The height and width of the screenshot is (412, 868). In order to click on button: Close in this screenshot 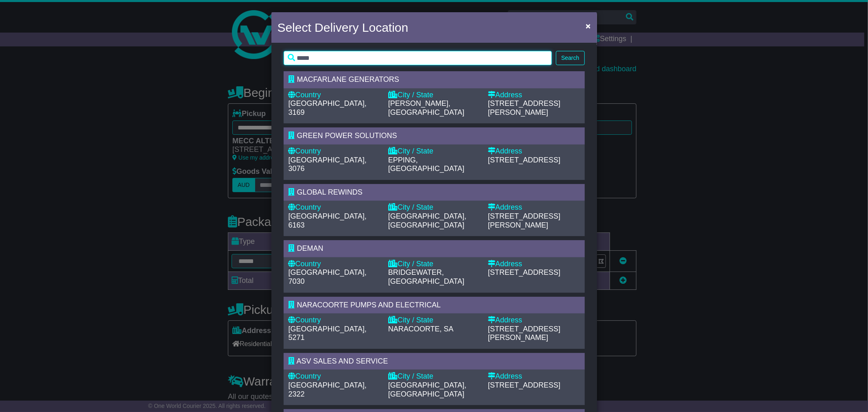, I will do `click(588, 25)`.